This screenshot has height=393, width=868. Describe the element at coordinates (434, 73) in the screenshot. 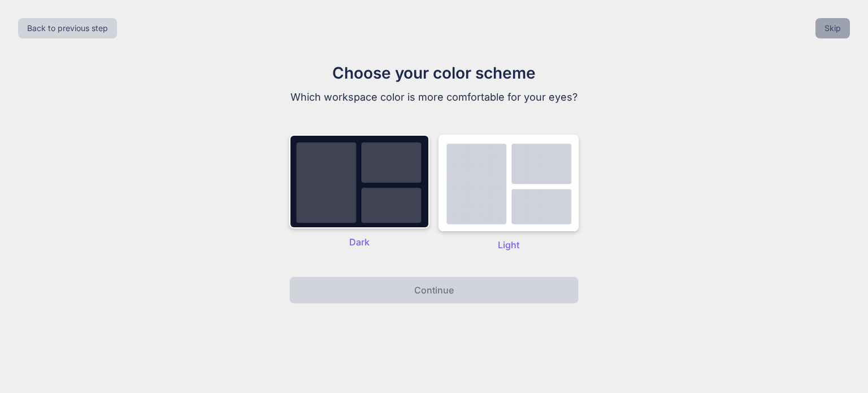

I see `h1: Choose your color scheme` at that location.